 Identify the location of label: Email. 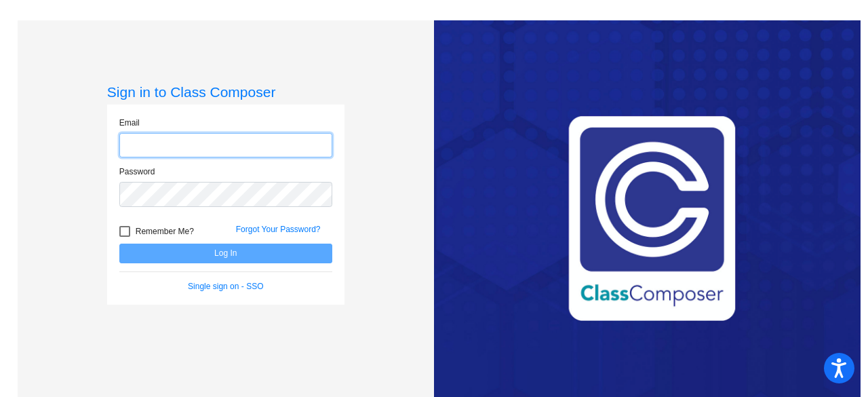
(129, 123).